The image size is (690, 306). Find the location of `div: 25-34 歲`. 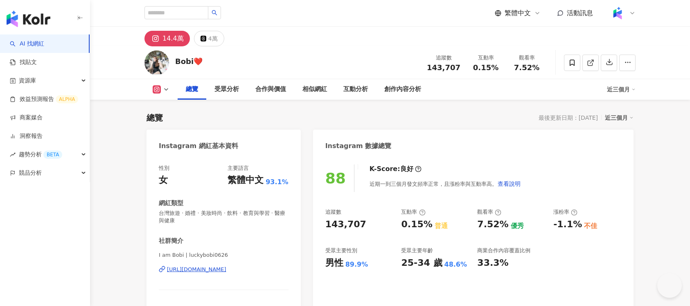

div: 25-34 歲 is located at coordinates (422, 263).